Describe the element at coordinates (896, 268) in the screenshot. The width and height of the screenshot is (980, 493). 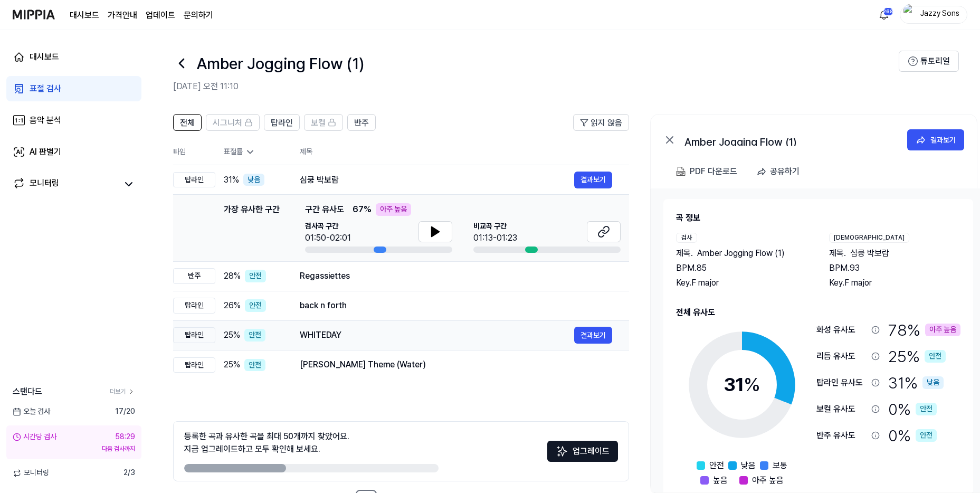
I see `div: BPM. 93` at that location.